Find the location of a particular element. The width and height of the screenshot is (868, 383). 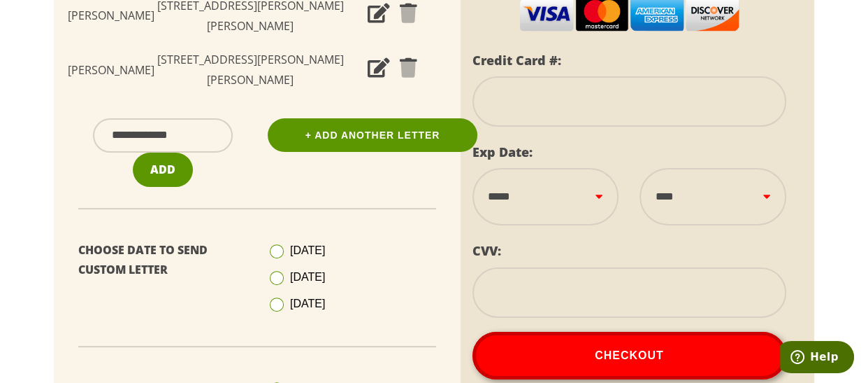

span: Help is located at coordinates (44, 16).